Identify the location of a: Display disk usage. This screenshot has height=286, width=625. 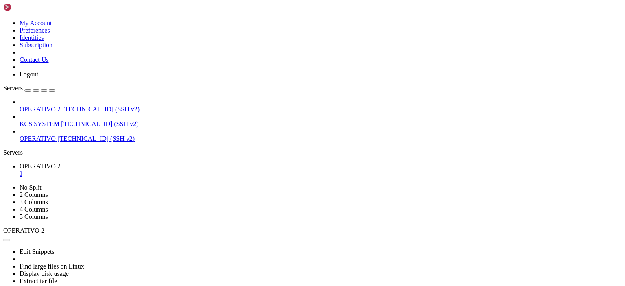
(44, 274).